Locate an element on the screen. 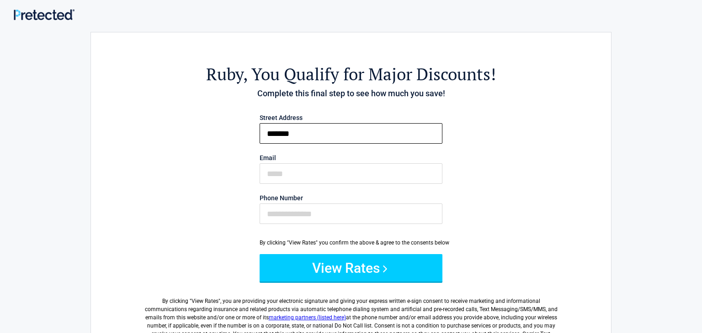 The image size is (702, 333). div: By clicking "View Rates" you confirm the above & agree to the consents below is located at coordinates (351, 243).